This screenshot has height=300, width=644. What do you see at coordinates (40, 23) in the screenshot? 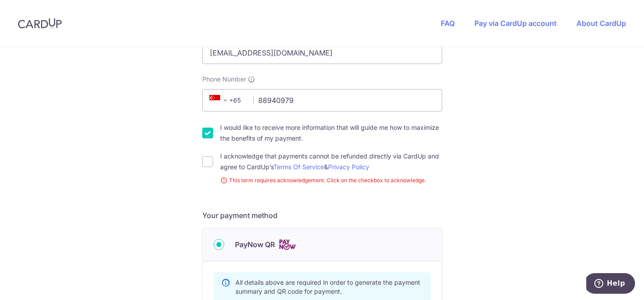
I see `img: CardUp` at bounding box center [40, 23].